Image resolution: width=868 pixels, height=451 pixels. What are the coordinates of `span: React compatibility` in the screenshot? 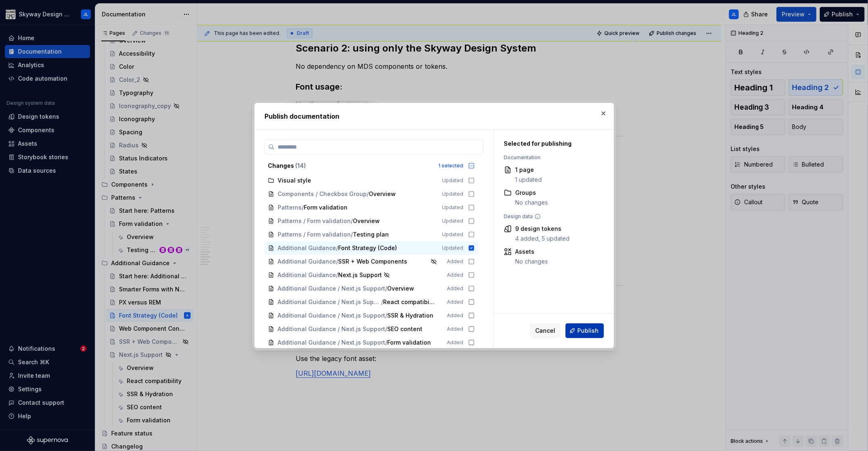 It's located at (409, 302).